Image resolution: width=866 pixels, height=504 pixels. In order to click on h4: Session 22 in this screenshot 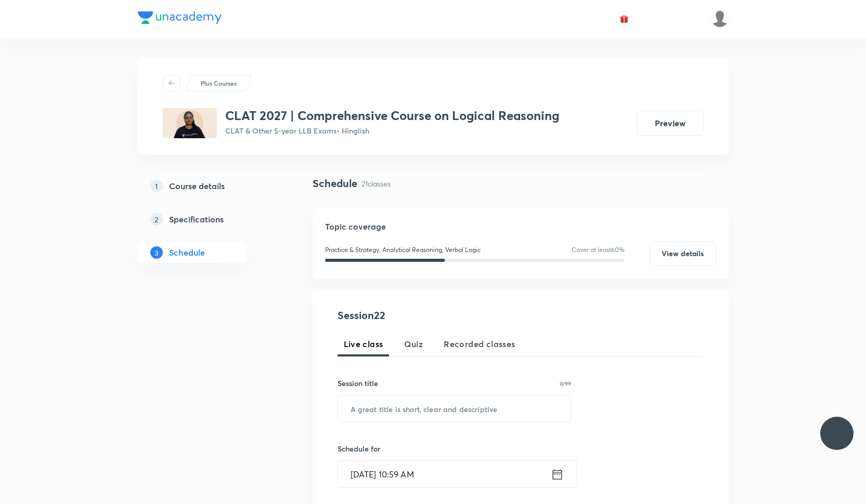, I will do `click(432, 315)`.